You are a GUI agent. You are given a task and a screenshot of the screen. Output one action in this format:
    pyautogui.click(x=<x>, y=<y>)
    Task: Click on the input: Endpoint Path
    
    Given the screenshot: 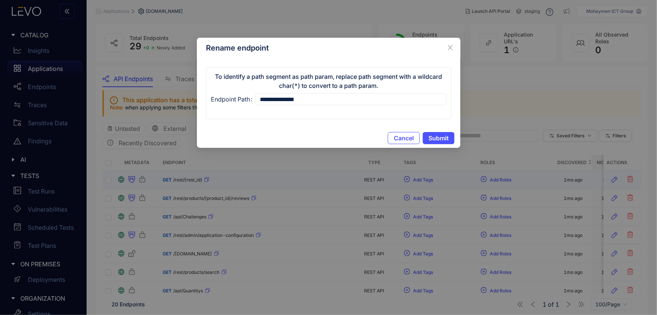 What is the action you would take?
    pyautogui.click(x=351, y=99)
    